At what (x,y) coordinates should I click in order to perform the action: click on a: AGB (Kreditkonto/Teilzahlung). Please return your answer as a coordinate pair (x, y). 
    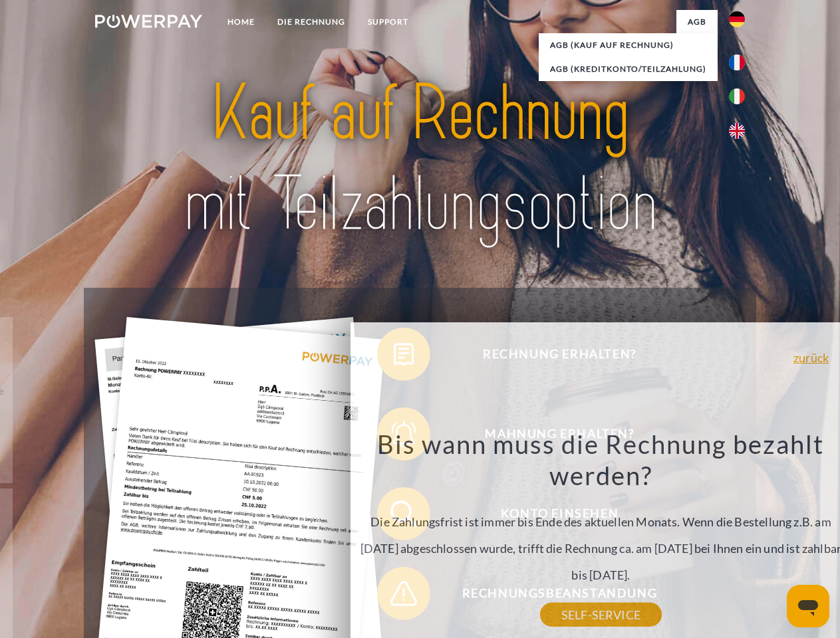
    Looking at the image, I should click on (628, 69).